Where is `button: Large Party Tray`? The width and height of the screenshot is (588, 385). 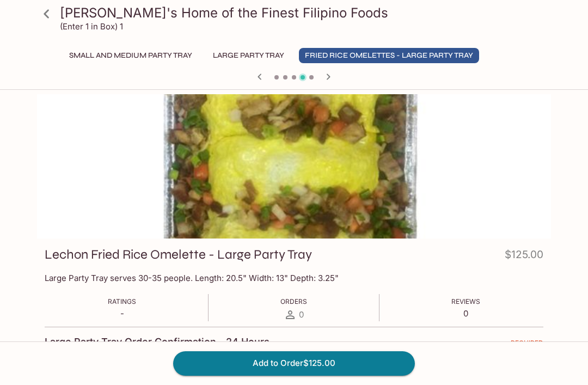 button: Large Party Tray is located at coordinates (248, 56).